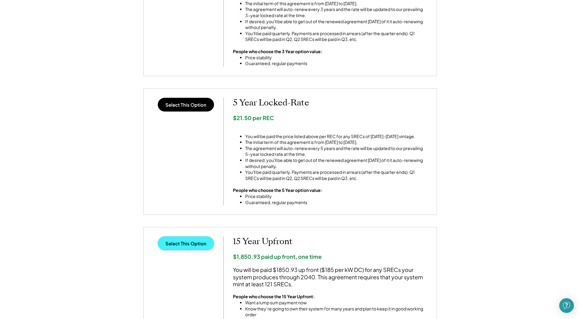 The width and height of the screenshot is (580, 319). What do you see at coordinates (336, 312) in the screenshot?
I see `li: Know they’re going to own their system for many years and plan to keep it in good working order` at bounding box center [336, 312].